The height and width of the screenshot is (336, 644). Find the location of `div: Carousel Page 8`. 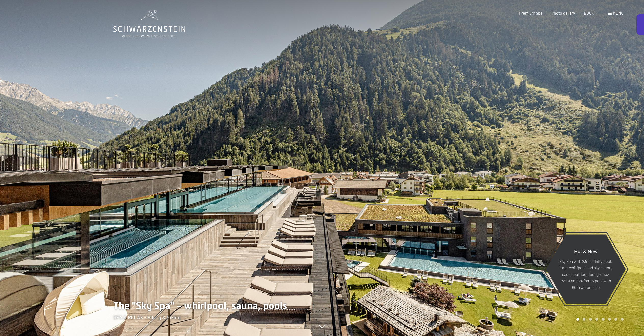

div: Carousel Page 8 is located at coordinates (622, 319).